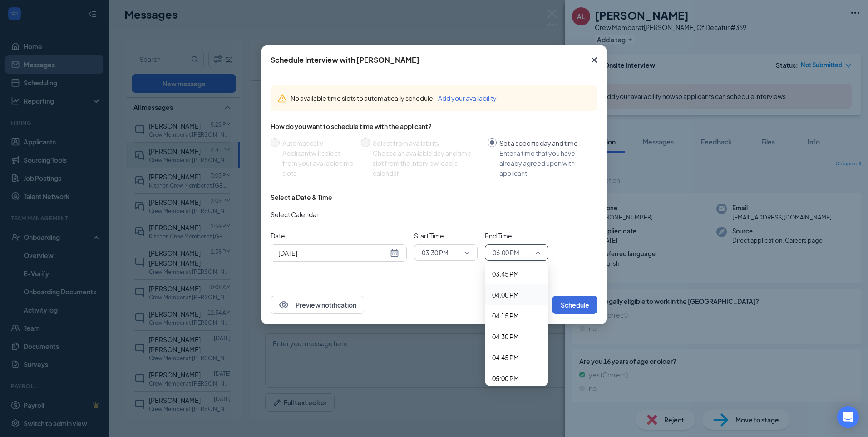  What do you see at coordinates (506, 316) in the screenshot?
I see `span: 04:15 PM` at bounding box center [506, 316].